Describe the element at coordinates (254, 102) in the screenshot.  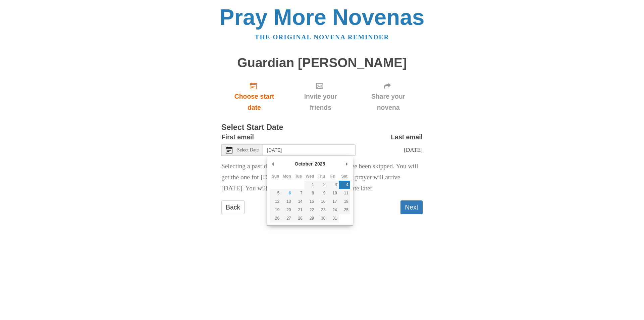
I see `span: Choose start date` at that location.